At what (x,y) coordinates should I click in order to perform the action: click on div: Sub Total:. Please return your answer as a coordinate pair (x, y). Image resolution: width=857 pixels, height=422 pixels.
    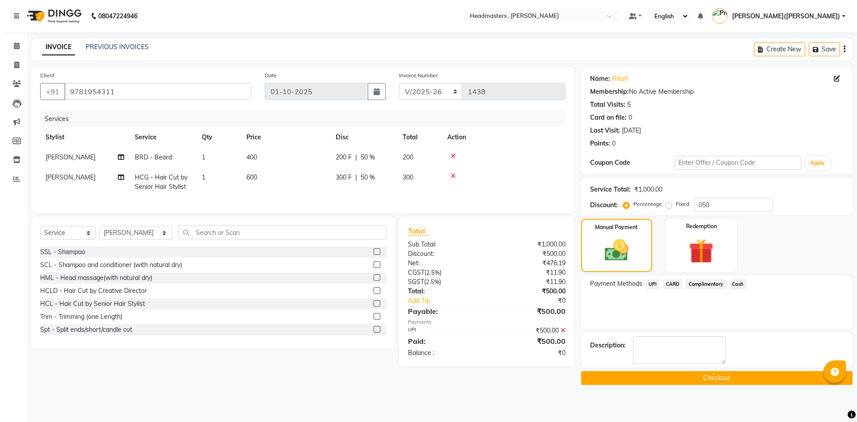
    Looking at the image, I should click on (444, 244).